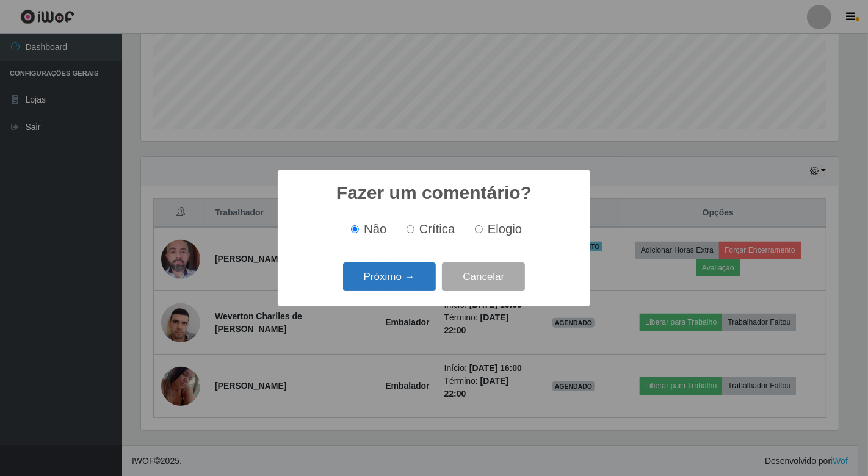 Image resolution: width=868 pixels, height=476 pixels. I want to click on button: Cancelar, so click(483, 276).